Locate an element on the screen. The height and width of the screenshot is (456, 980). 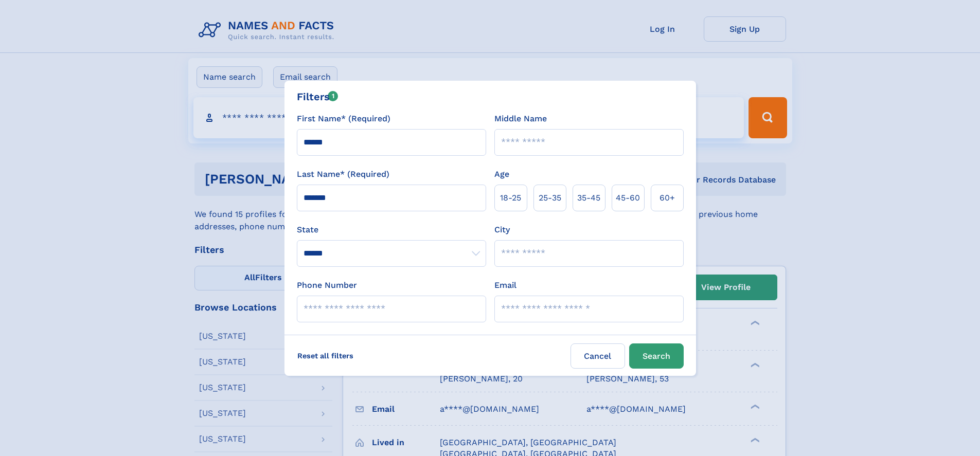
div: Filters is located at coordinates (318, 97).